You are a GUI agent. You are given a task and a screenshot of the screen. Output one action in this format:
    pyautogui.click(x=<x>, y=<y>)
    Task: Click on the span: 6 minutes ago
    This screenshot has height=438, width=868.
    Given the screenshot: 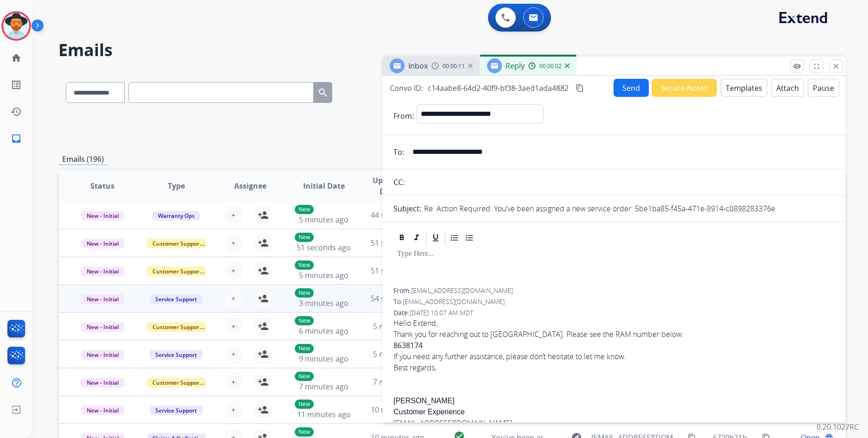 What is the action you would take?
    pyautogui.click(x=323, y=331)
    